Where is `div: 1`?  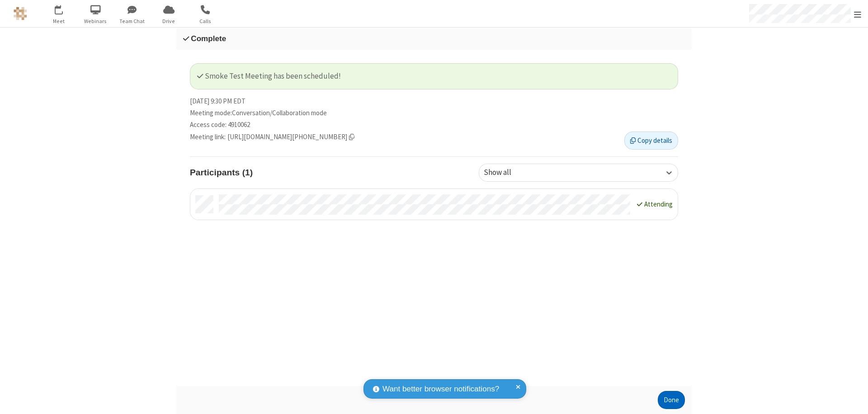
div: 1 is located at coordinates (63, 8).